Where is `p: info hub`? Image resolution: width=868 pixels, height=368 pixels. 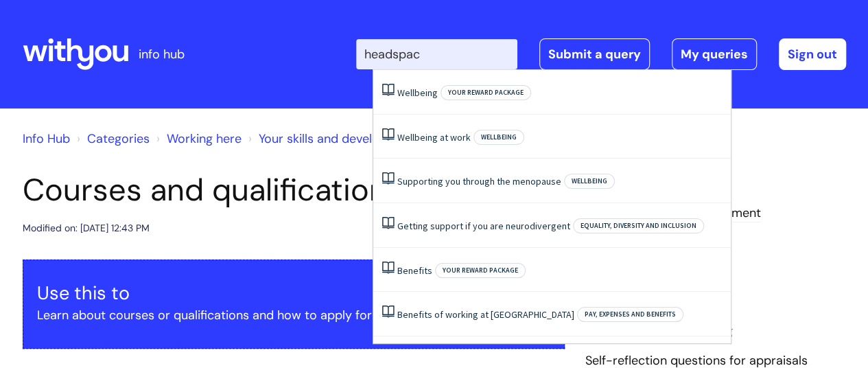
p: info hub is located at coordinates (161, 54).